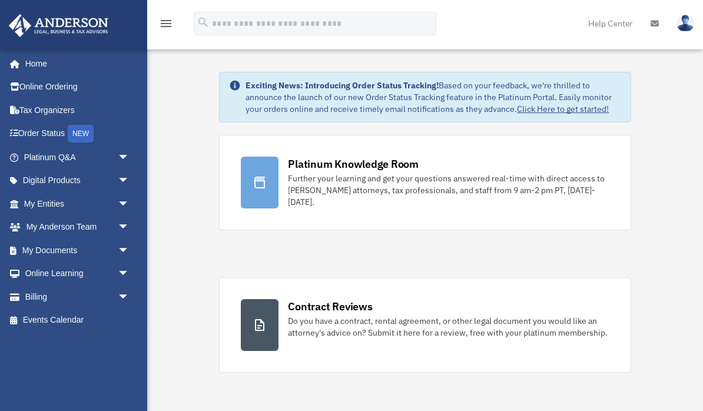 The height and width of the screenshot is (411, 703). What do you see at coordinates (78, 227) in the screenshot?
I see `a: My Anderson Teamarrow_drop_down` at bounding box center [78, 227].